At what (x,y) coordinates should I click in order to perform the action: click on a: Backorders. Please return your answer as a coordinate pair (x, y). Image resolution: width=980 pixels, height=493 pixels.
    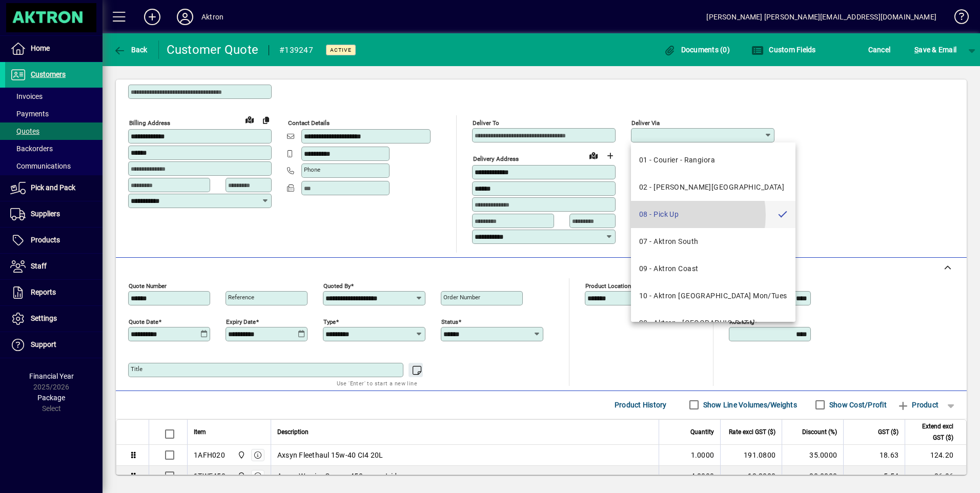
    Looking at the image, I should click on (54, 148).